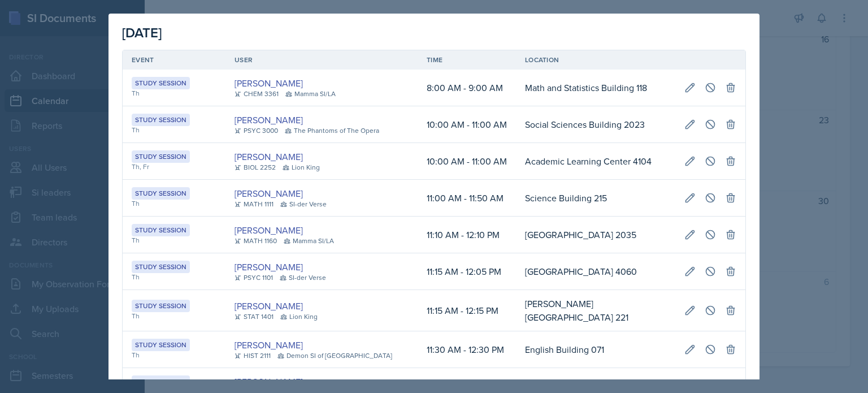 The width and height of the screenshot is (868, 393). What do you see at coordinates (256, 130) in the screenshot?
I see `div: PSYC 3000` at bounding box center [256, 130].